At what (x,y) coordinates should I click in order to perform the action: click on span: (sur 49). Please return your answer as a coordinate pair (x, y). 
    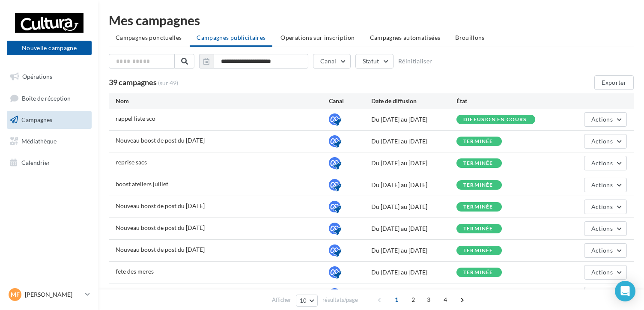
    Looking at the image, I should click on (168, 83).